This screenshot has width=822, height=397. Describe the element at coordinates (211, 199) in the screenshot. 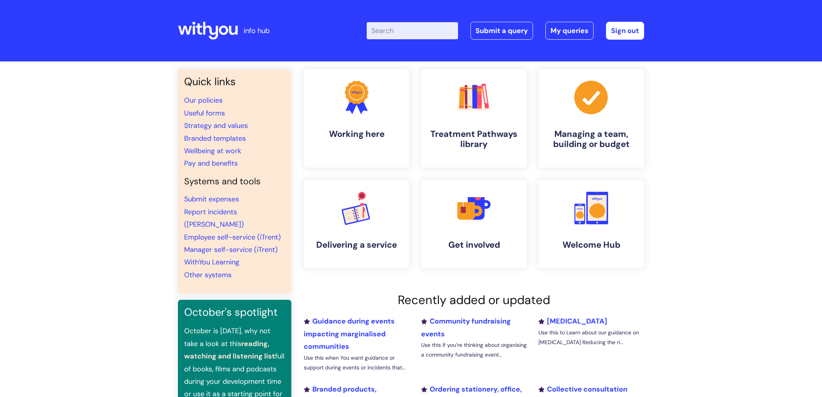

I see `a: Submit expenses` at that location.